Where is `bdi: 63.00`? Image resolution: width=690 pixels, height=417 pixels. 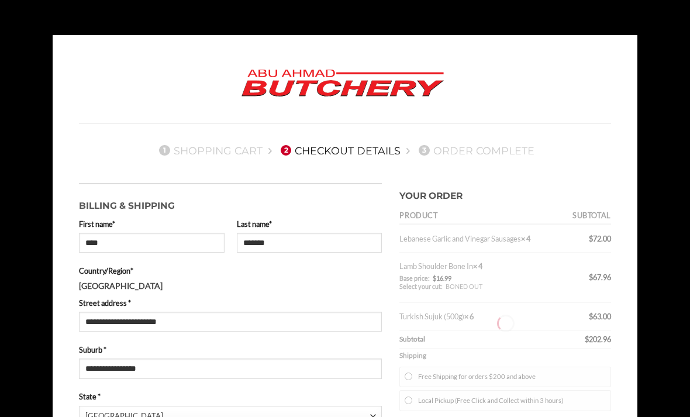
bdi: 63.00 is located at coordinates (600, 316).